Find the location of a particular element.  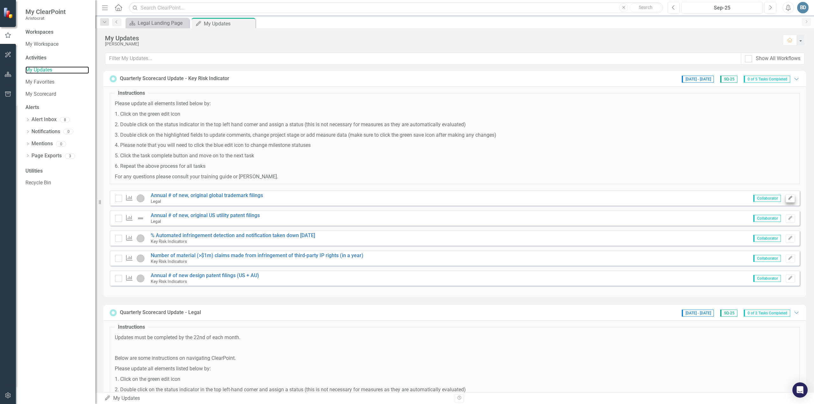

a: Alert Inbox is located at coordinates (44, 120).